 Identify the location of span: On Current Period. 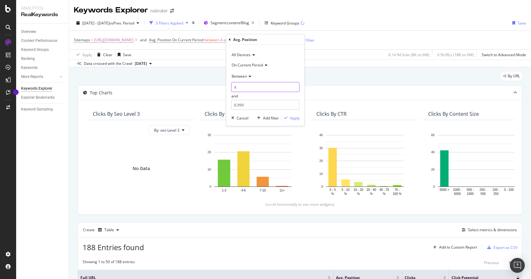
(247, 65).